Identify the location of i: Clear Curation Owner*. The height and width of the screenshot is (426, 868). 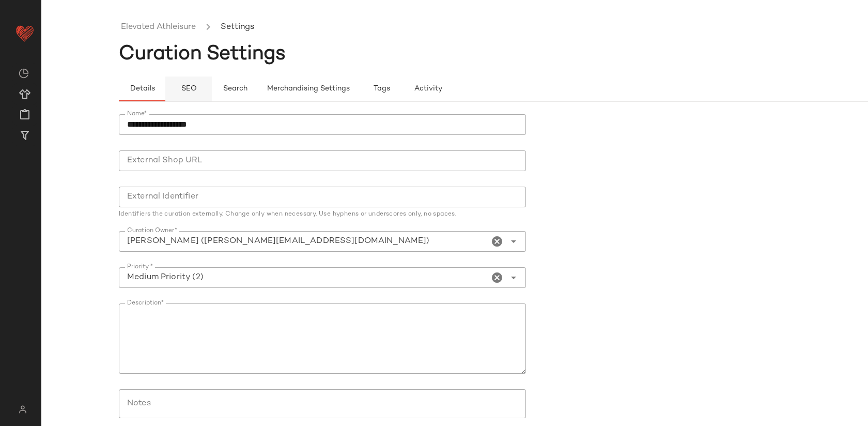
(497, 241).